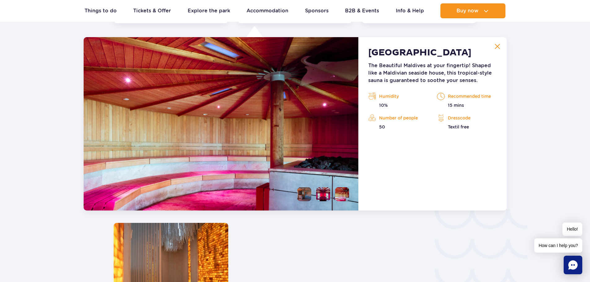  What do you see at coordinates (398, 105) in the screenshot?
I see `p: 10%` at bounding box center [398, 105].